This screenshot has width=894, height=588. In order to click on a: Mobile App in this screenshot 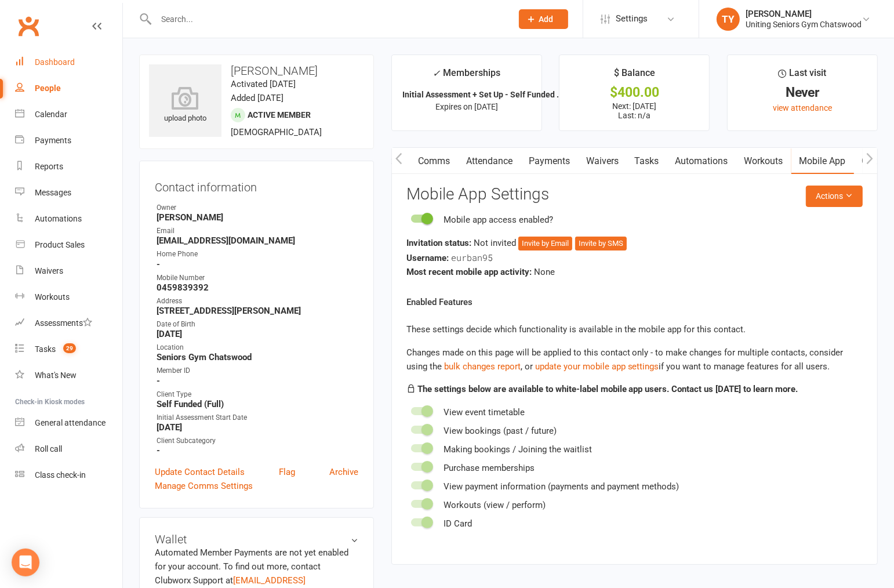, I will do `click(823, 161)`.